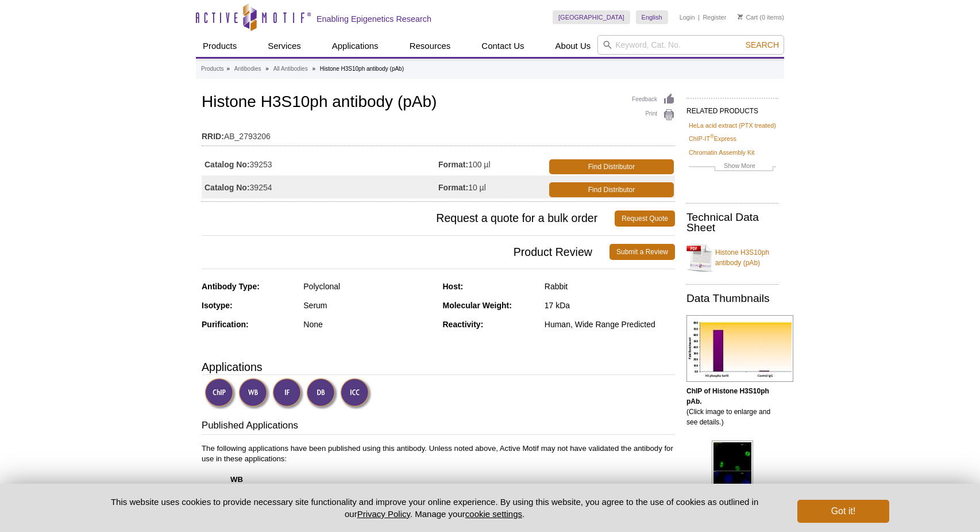 The height and width of the screenshot is (532, 980). Describe the element at coordinates (712, 139) in the screenshot. I see `a: ChIP-IT®Express` at that location.